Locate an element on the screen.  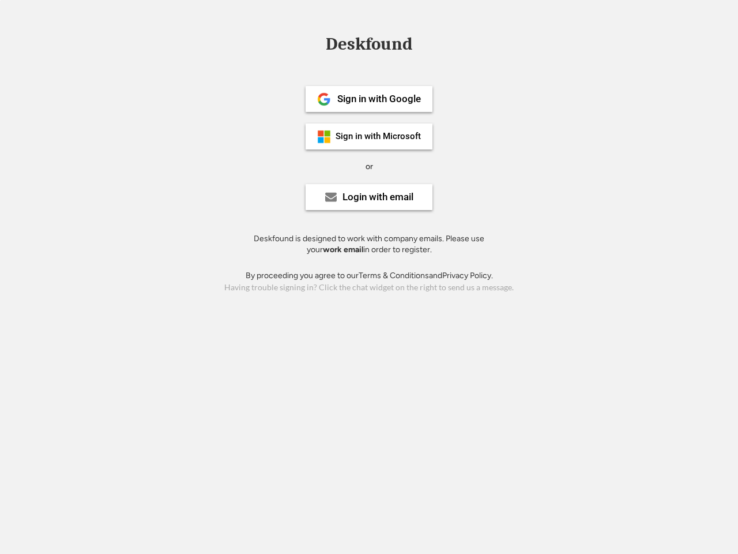
a: Terms & Conditions is located at coordinates (394, 275).